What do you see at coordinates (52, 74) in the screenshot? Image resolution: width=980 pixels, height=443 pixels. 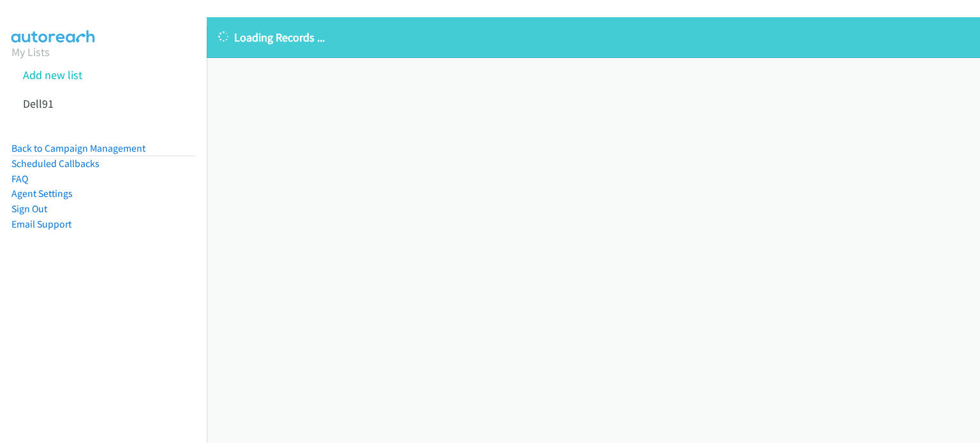 I see `a: Add new list` at bounding box center [52, 74].